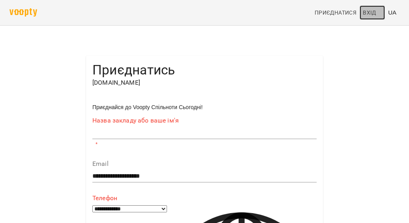  Describe the element at coordinates (335, 13) in the screenshot. I see `span: Приєднатися` at that location.